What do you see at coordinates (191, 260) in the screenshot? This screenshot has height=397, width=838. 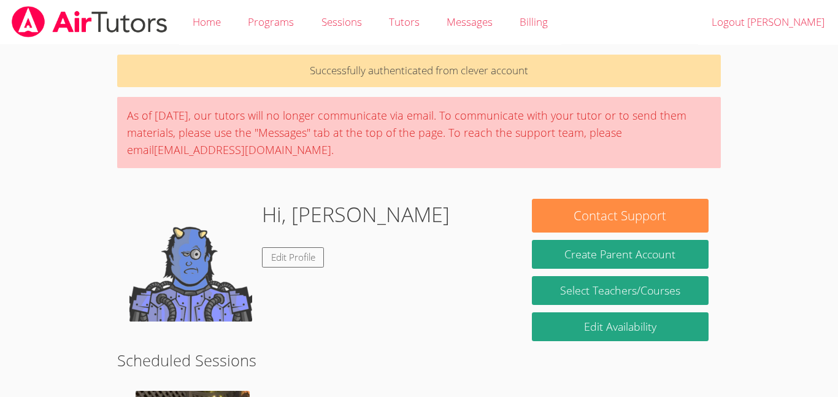 I see `img: default.png` at bounding box center [191, 260].